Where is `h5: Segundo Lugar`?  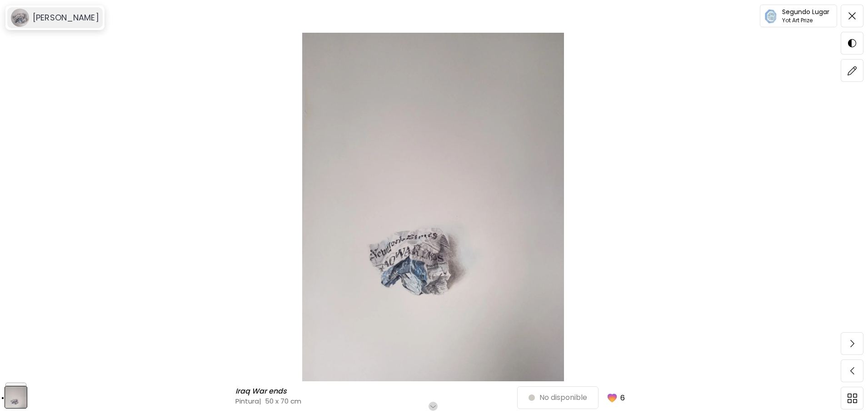 h5: Segundo Lugar is located at coordinates (806, 12).